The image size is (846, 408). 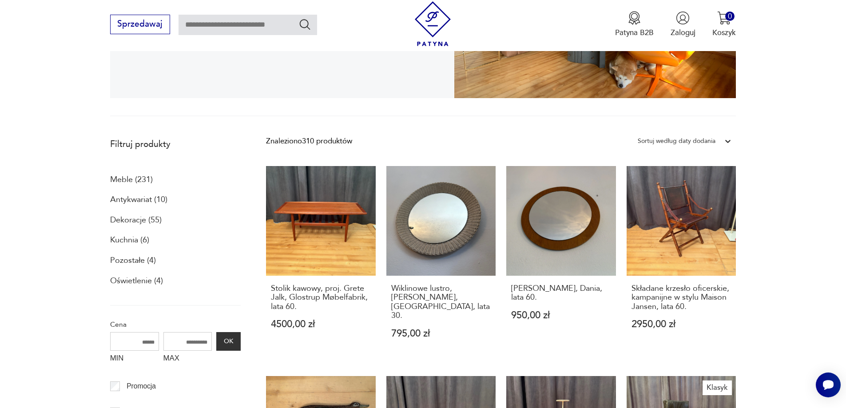 I want to click on p: 795,00 zł, so click(x=441, y=334).